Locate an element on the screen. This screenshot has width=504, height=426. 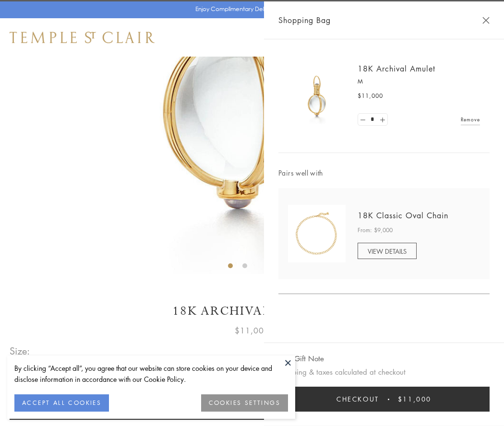
span: Checkout is located at coordinates (357, 399).